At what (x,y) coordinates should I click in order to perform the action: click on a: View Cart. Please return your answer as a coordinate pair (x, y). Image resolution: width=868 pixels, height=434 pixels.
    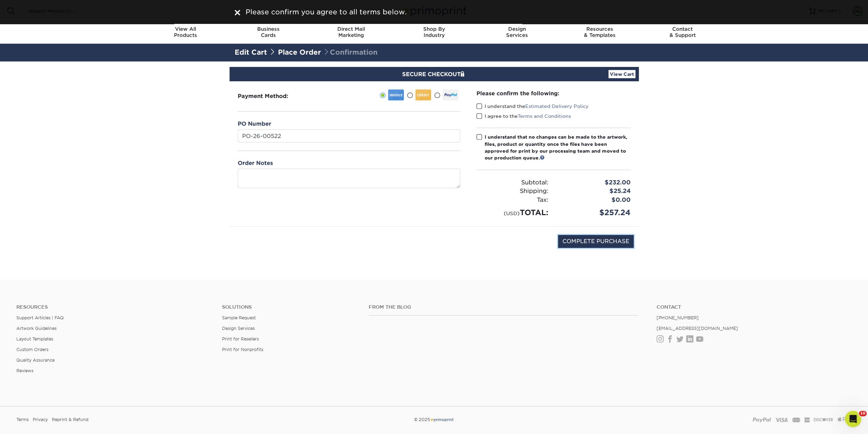
    Looking at the image, I should click on (622, 74).